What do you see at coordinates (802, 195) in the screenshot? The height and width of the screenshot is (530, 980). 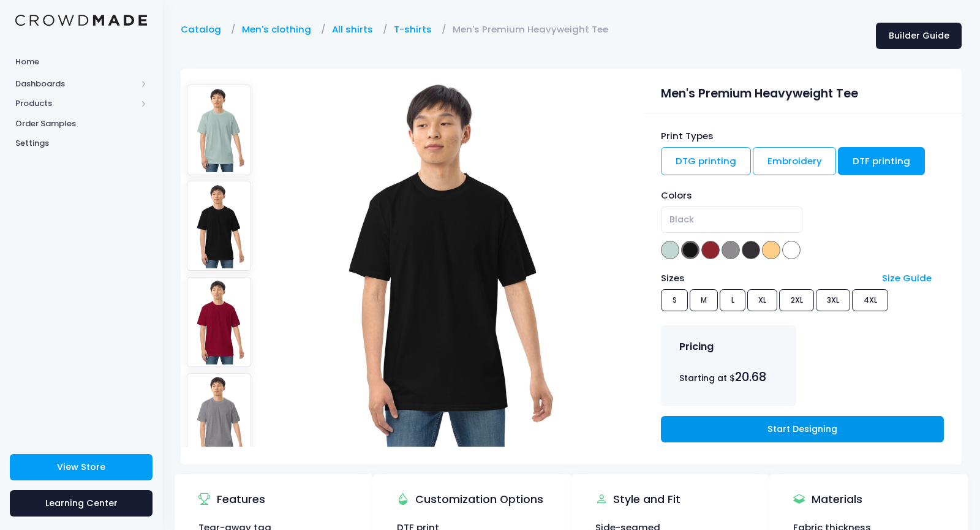 I see `div: Colors` at bounding box center [802, 195].